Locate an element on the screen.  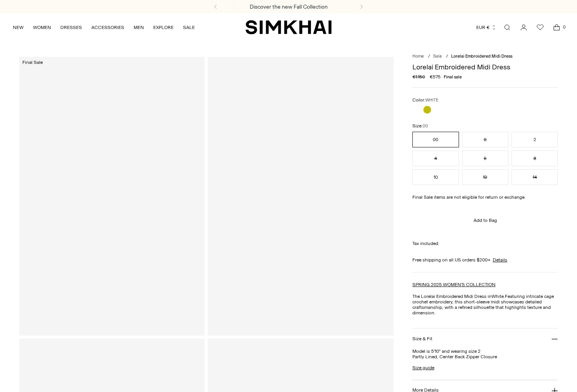
span: WHITE is located at coordinates (432, 100).